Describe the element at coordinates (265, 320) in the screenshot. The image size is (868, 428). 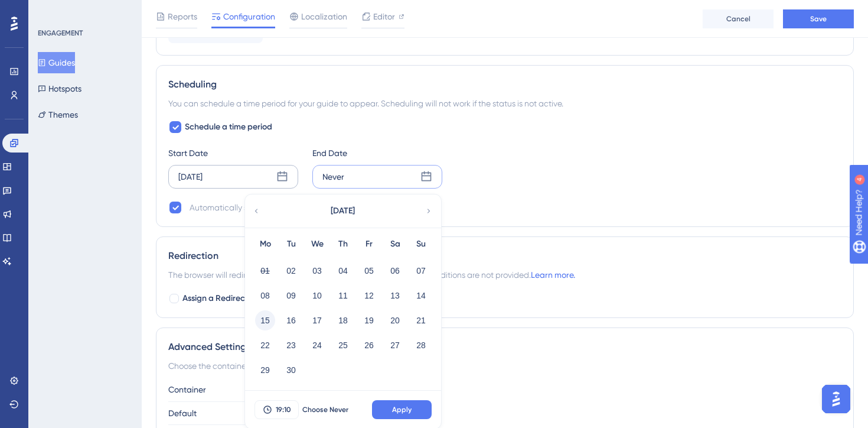
I see `button: 15` at that location.